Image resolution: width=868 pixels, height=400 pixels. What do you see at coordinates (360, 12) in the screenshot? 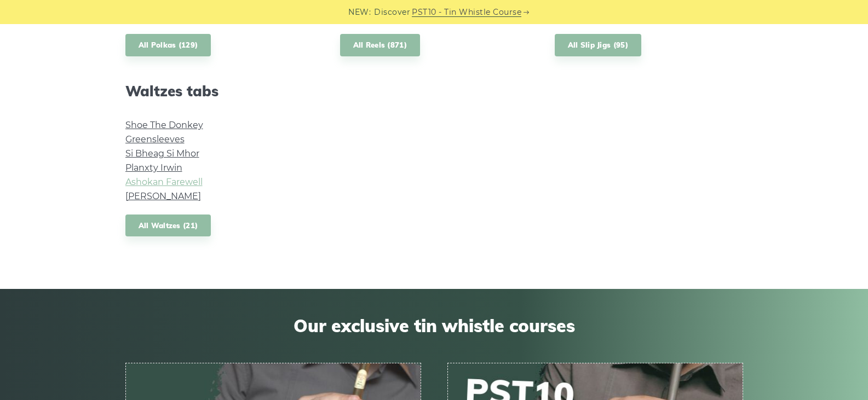
I see `span: NEW:` at bounding box center [360, 12].